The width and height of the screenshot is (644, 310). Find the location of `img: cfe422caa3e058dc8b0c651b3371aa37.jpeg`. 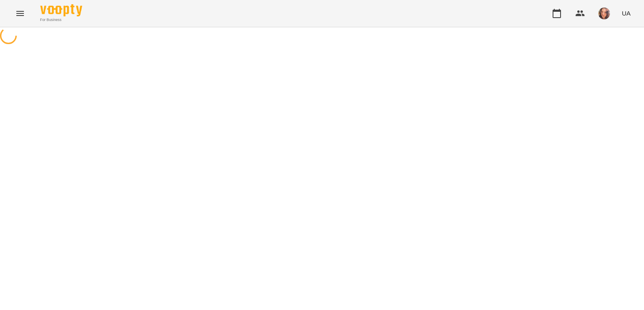

img: cfe422caa3e058dc8b0c651b3371aa37.jpeg is located at coordinates (604, 13).